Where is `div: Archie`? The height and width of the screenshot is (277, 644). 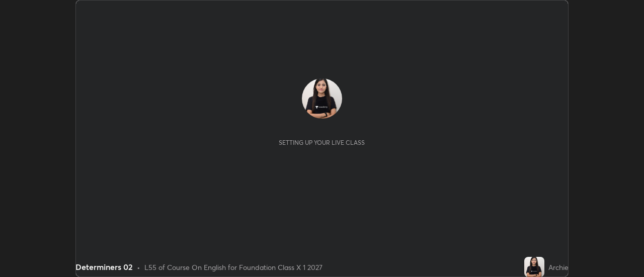 div: Archie is located at coordinates (558, 267).